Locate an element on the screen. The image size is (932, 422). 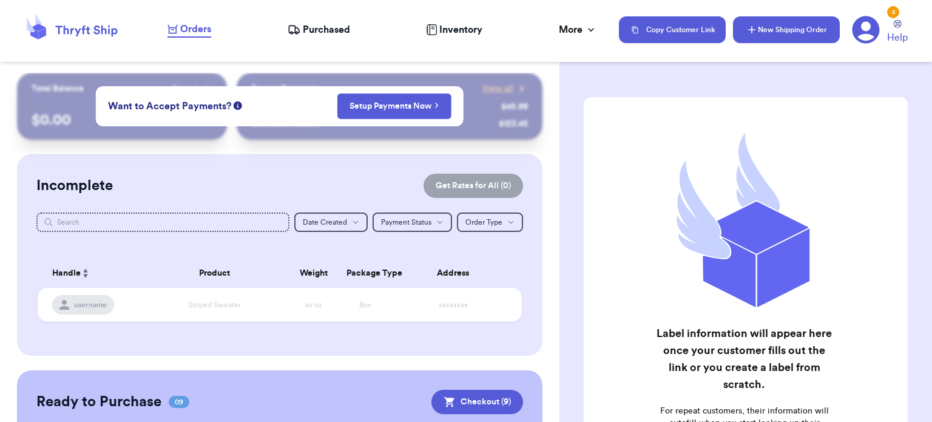
span: Box is located at coordinates (365, 305).